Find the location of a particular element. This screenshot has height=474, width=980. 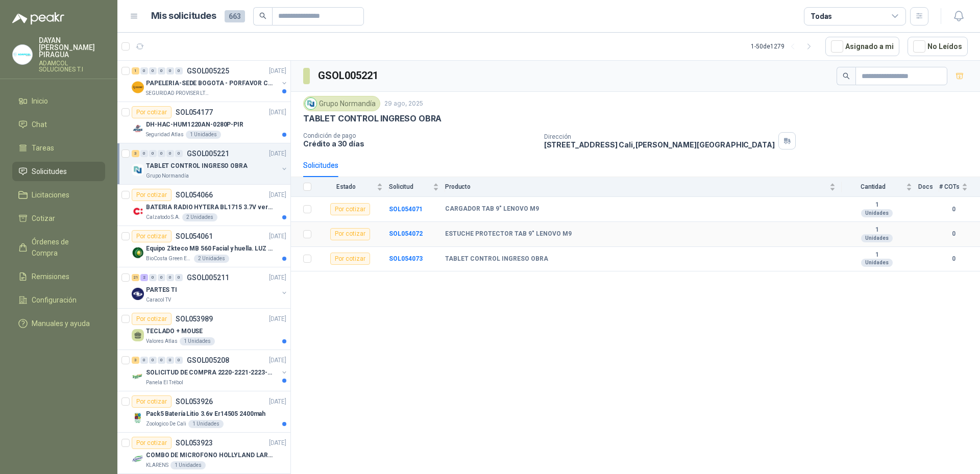

p: Dirección is located at coordinates (659, 137).